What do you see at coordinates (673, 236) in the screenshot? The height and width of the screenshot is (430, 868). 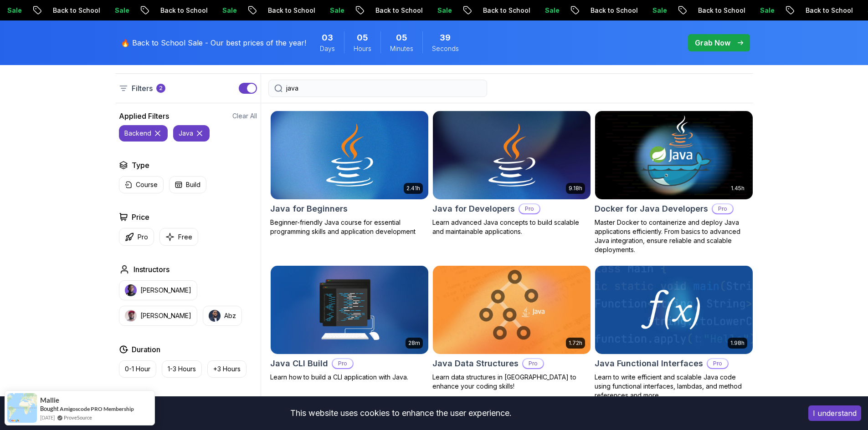 I see `p: Master Docker to containerize and deploy Java applications efficiently. From basics to advanced J...` at bounding box center [673, 236].